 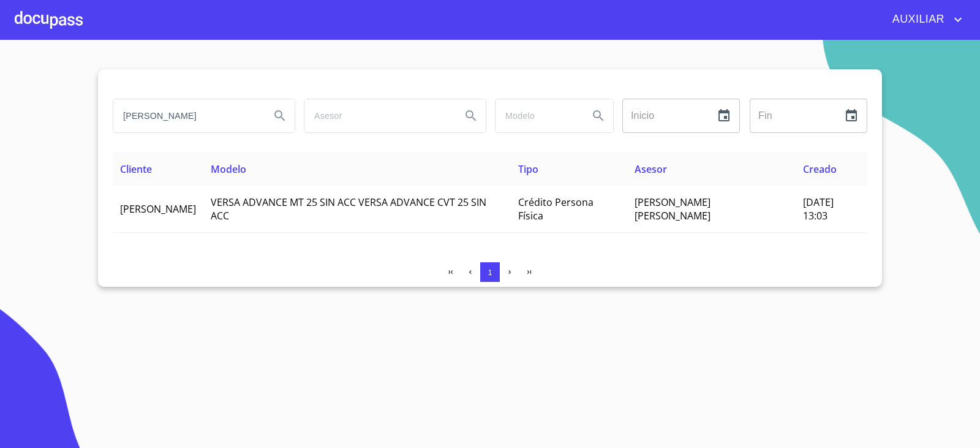 I want to click on button: account of current user, so click(x=925, y=20).